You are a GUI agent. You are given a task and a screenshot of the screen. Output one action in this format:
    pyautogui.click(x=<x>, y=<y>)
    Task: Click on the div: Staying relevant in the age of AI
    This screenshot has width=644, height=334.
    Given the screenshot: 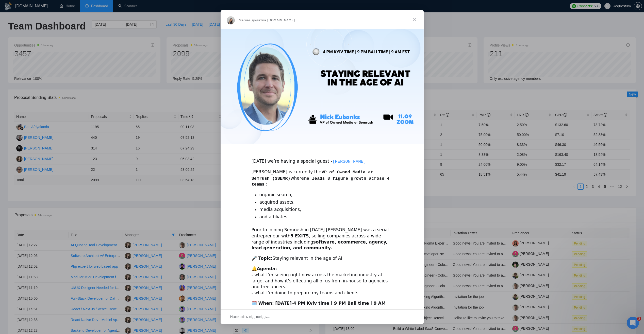 What is the action you would take?
    pyautogui.click(x=322, y=259)
    